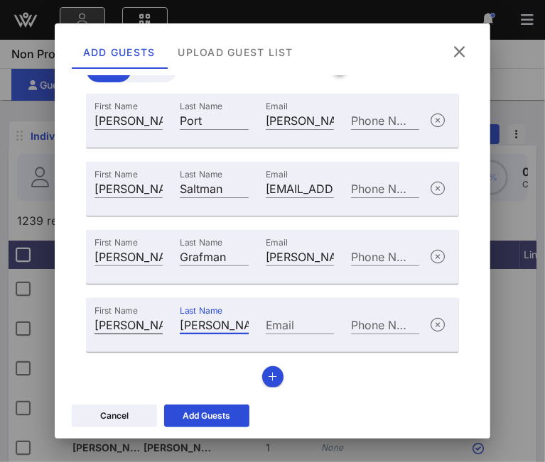 The height and width of the screenshot is (462, 545). I want to click on input: Last Name, so click(214, 325).